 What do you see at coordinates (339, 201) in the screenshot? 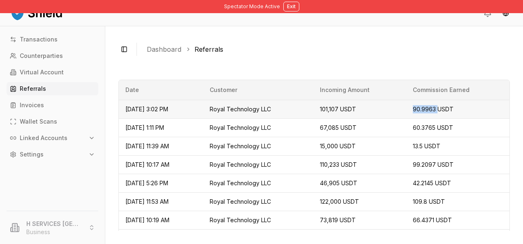
I see `span: 122,000 USDT` at bounding box center [339, 201].